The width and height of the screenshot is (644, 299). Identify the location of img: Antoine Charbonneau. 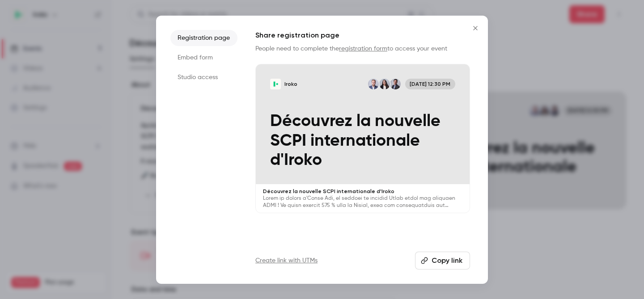
(373, 84).